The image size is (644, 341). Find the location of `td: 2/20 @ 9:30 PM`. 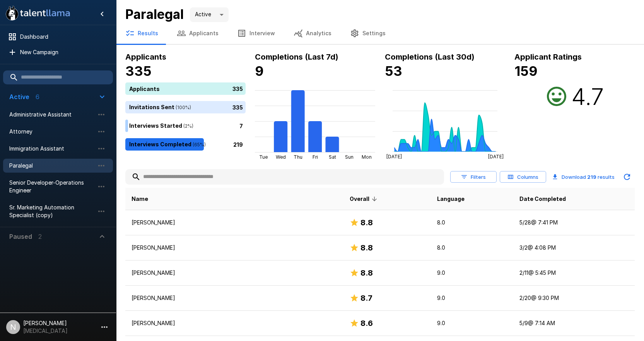

td: 2/20 @ 9:30 PM is located at coordinates (574, 298).